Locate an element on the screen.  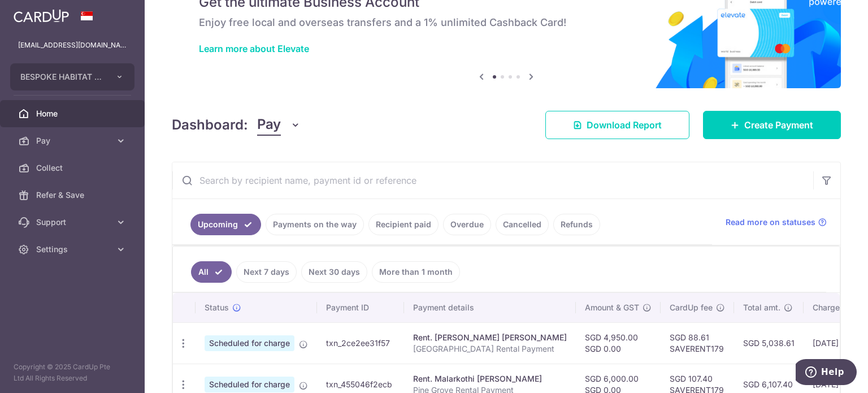
span: Status is located at coordinates (217, 308).